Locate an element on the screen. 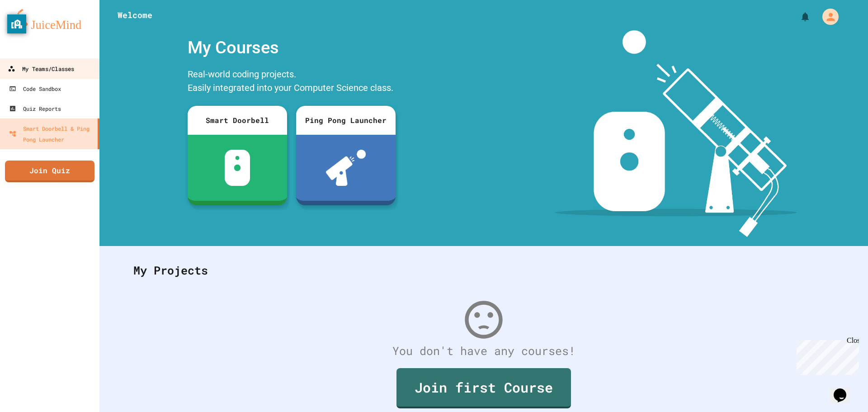 The width and height of the screenshot is (868, 412). div: My Courses is located at coordinates (292, 48).